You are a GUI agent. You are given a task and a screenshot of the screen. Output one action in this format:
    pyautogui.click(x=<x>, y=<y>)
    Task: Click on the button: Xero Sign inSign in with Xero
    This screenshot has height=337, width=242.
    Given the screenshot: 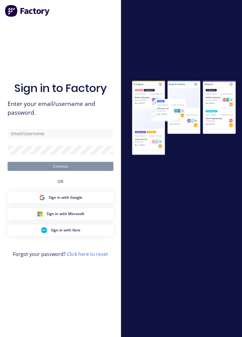 What is the action you would take?
    pyautogui.click(x=61, y=230)
    